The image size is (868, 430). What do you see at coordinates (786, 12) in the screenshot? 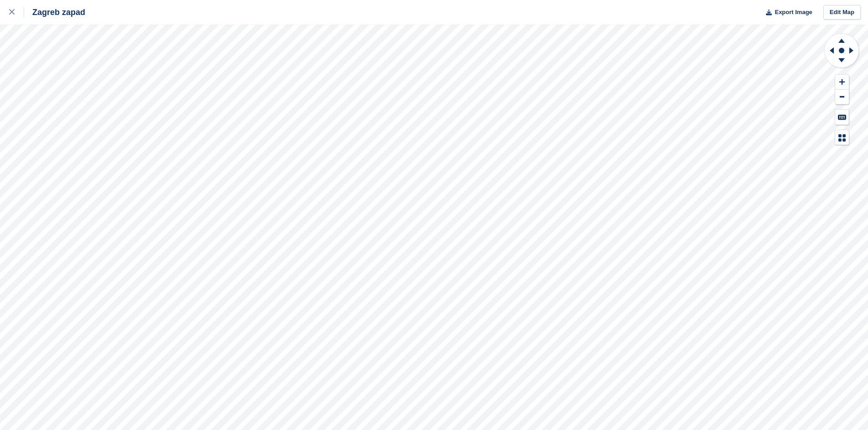
I see `button: Export Image` at bounding box center [786, 12].